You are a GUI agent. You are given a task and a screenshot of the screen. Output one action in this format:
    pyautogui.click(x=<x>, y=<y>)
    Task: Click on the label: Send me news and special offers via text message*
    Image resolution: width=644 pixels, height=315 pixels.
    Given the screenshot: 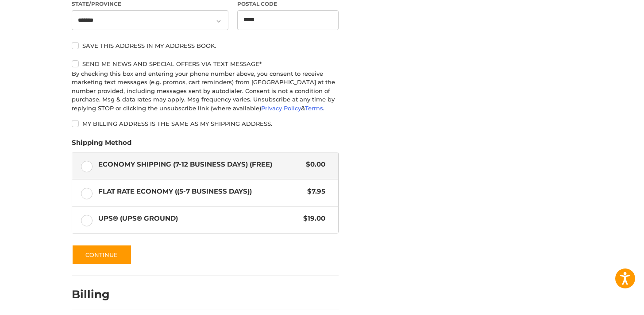 What is the action you would take?
    pyautogui.click(x=205, y=64)
    